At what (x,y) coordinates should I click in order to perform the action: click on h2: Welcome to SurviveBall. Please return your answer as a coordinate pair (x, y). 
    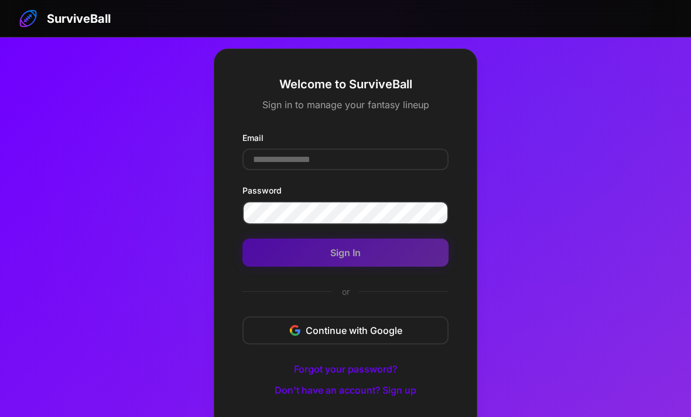
    Looking at the image, I should click on (345, 84).